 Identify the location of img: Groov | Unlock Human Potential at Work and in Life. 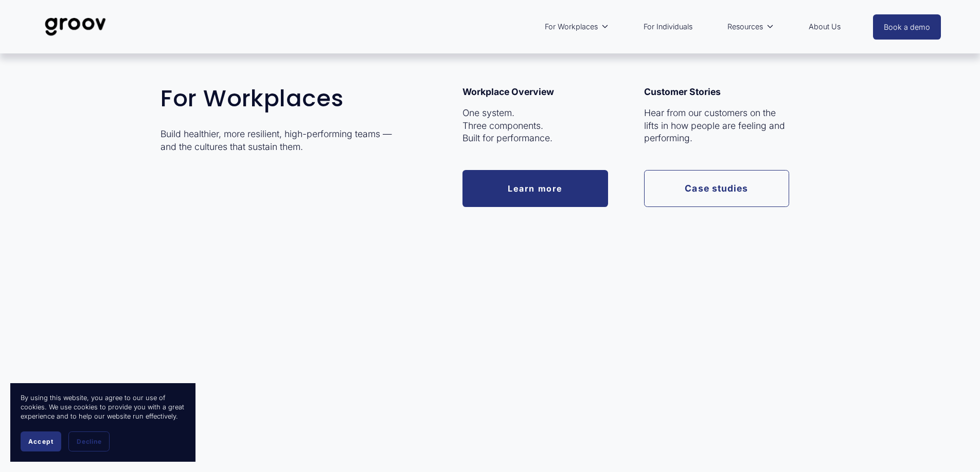
(75, 27).